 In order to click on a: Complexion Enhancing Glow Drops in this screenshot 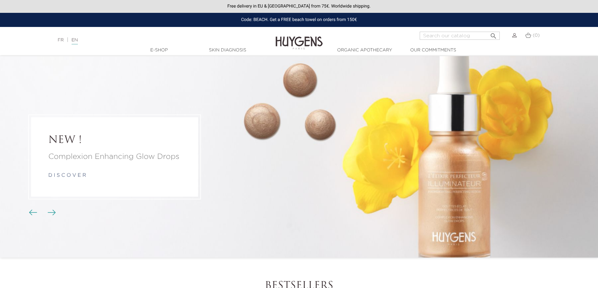, I will do `click(115, 157)`.